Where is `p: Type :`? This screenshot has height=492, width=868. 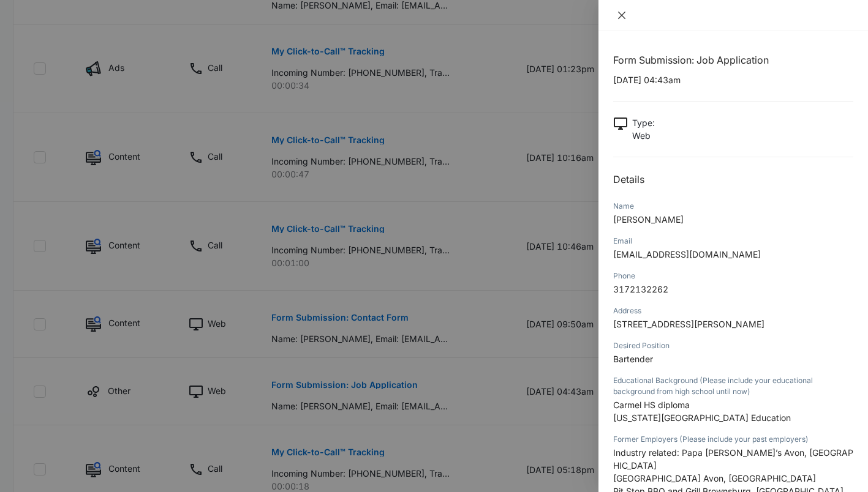
p: Type : is located at coordinates (643, 123).